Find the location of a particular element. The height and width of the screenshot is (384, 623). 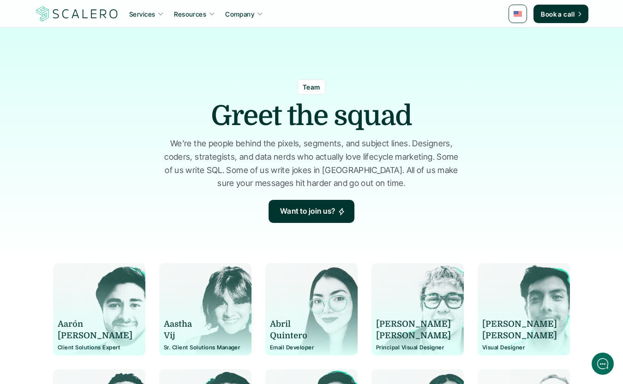

h1: Hi! Welcome to Scalero. is located at coordinates (92, 30).